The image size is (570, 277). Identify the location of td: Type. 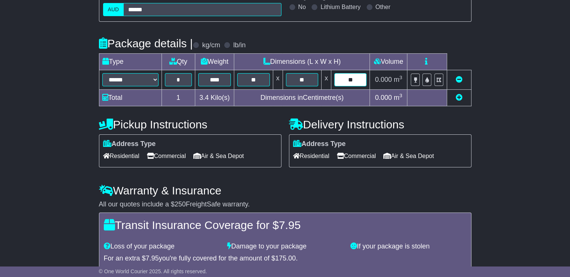
(130, 62).